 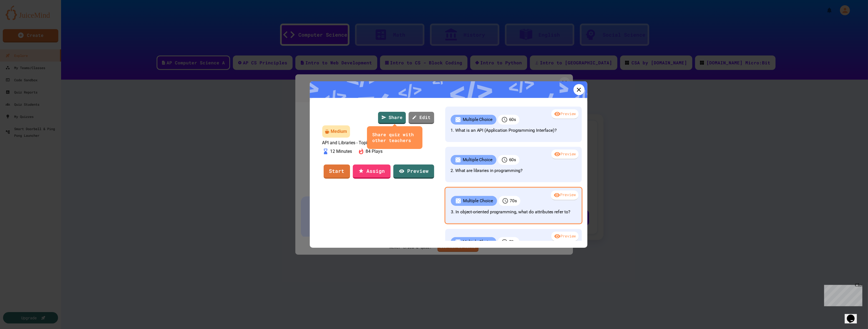 What do you see at coordinates (422, 117) in the screenshot?
I see `a: Edit` at bounding box center [422, 117].